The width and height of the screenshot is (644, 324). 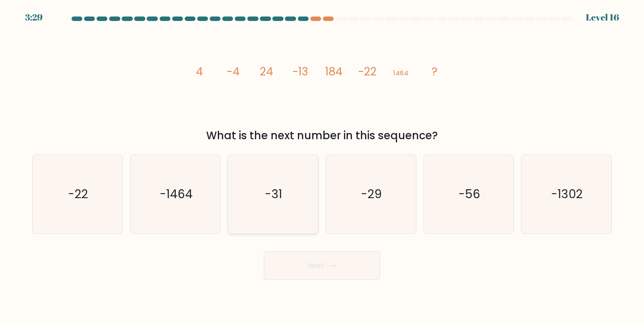 What do you see at coordinates (322, 266) in the screenshot?
I see `button: Next` at bounding box center [322, 266].